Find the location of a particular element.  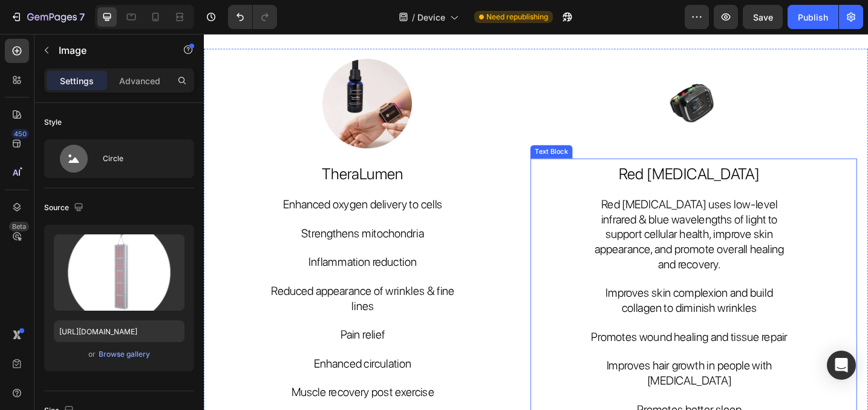

span: Muscle recovery post exercise is located at coordinates (174, 391).